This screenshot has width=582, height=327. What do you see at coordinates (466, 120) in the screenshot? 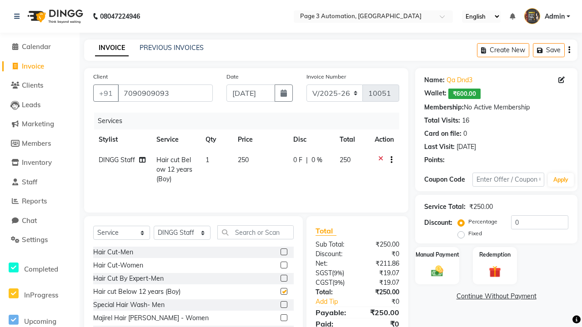
I see `div: 16` at bounding box center [466, 120].